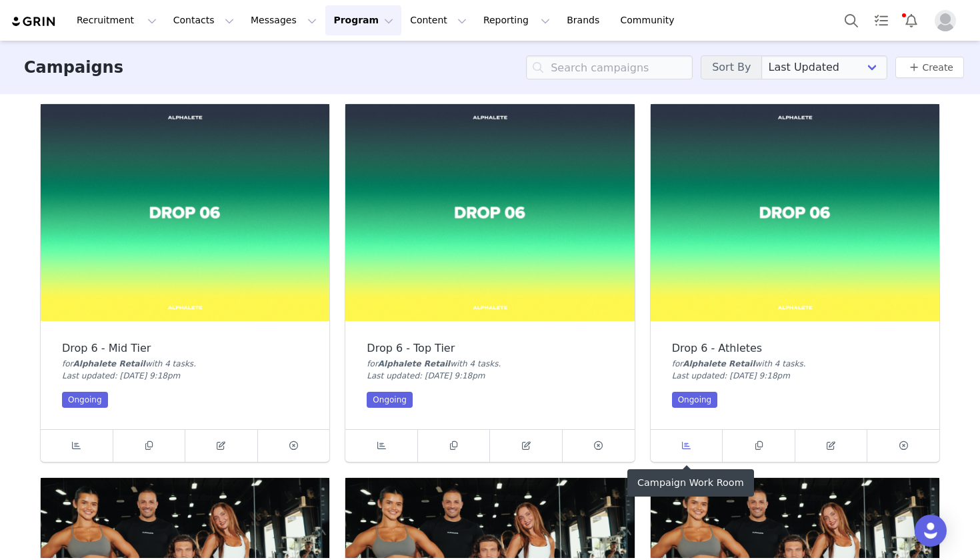  Describe the element at coordinates (438, 20) in the screenshot. I see `button: Content` at that location.